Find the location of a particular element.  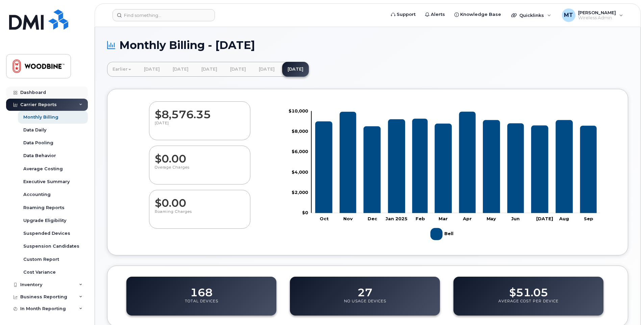

tspan: Aug is located at coordinates (564, 219).